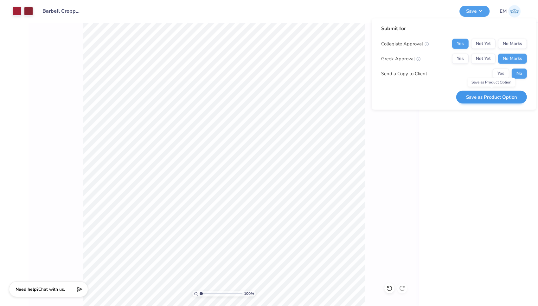 The width and height of the screenshot is (538, 306). Describe the element at coordinates (474, 11) in the screenshot. I see `button: Save` at that location.